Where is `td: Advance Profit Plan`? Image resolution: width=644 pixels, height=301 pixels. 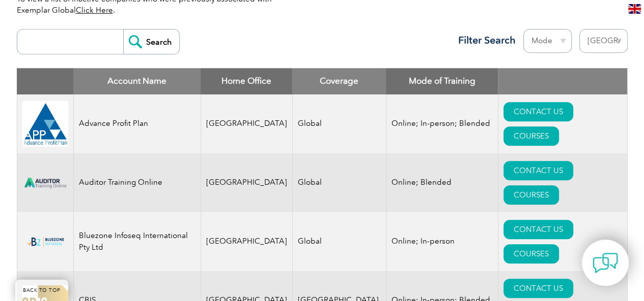
td: Advance Profit Plan is located at coordinates (137, 124).